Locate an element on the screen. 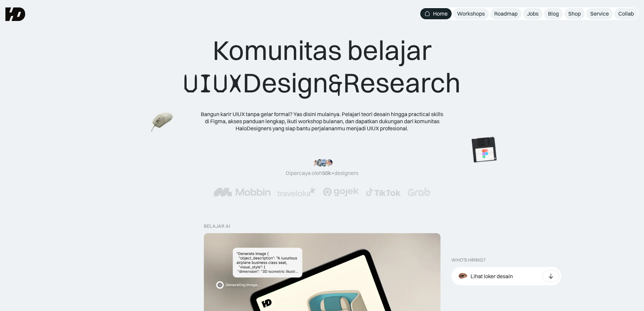  div: Service is located at coordinates (599, 14).